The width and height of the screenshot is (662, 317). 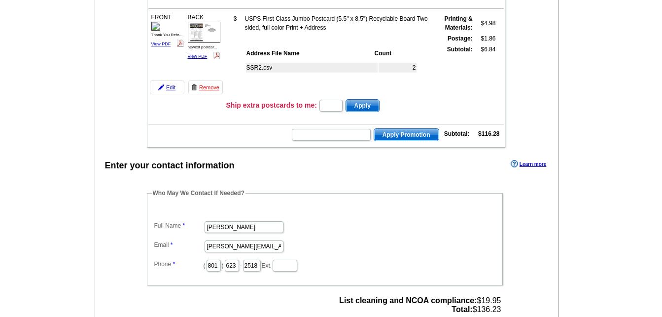 I want to click on a: Remove, so click(x=206, y=87).